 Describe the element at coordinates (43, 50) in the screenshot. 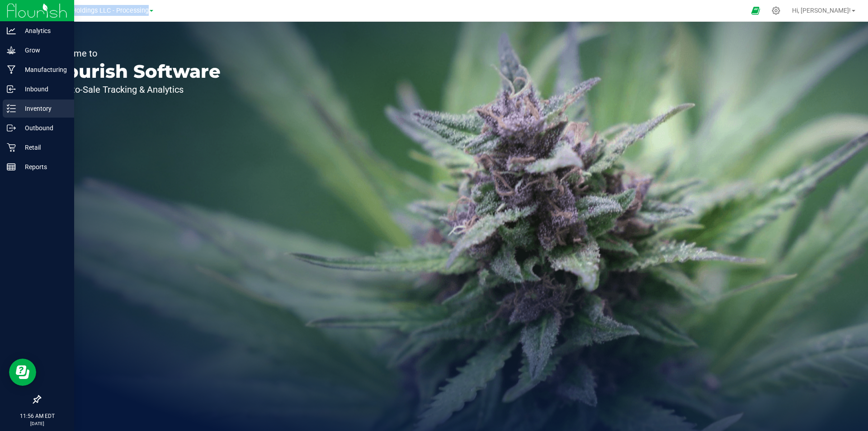

I see `p: Grow` at that location.